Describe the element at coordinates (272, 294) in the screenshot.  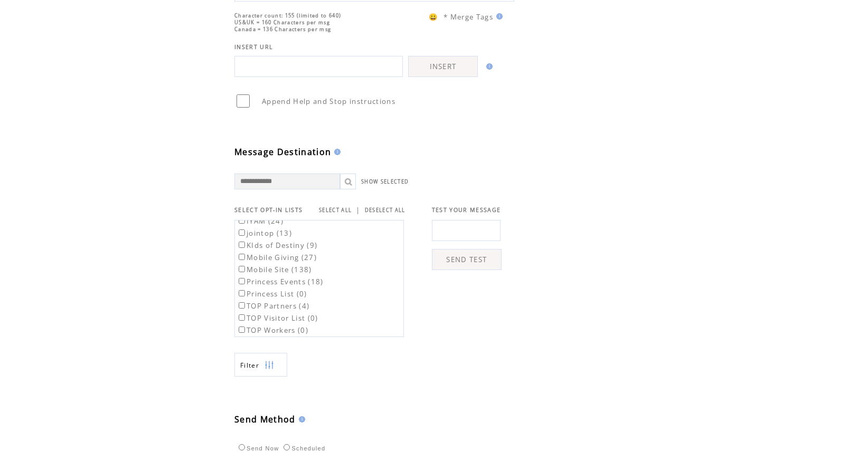
I see `label: Princess List (0)` at that location.